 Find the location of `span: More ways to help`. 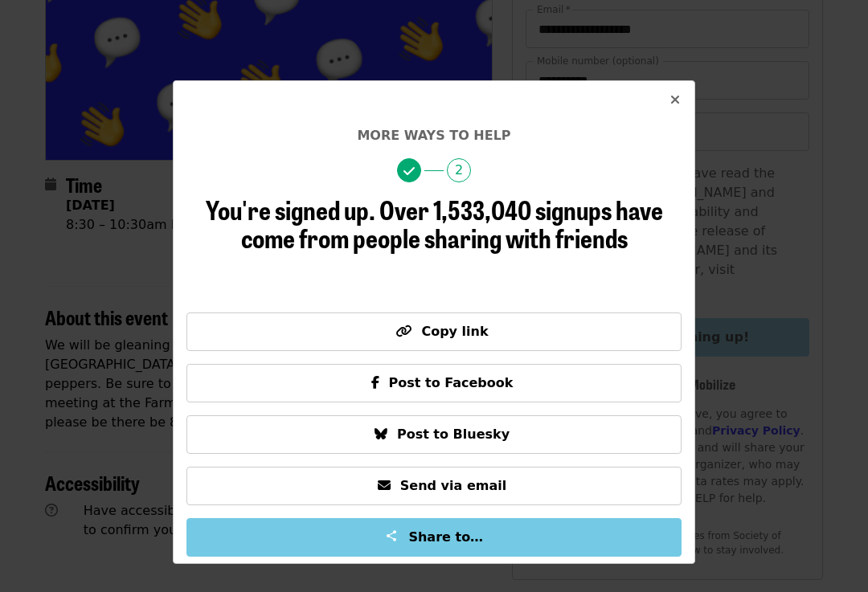

span: More ways to help is located at coordinates (433, 135).